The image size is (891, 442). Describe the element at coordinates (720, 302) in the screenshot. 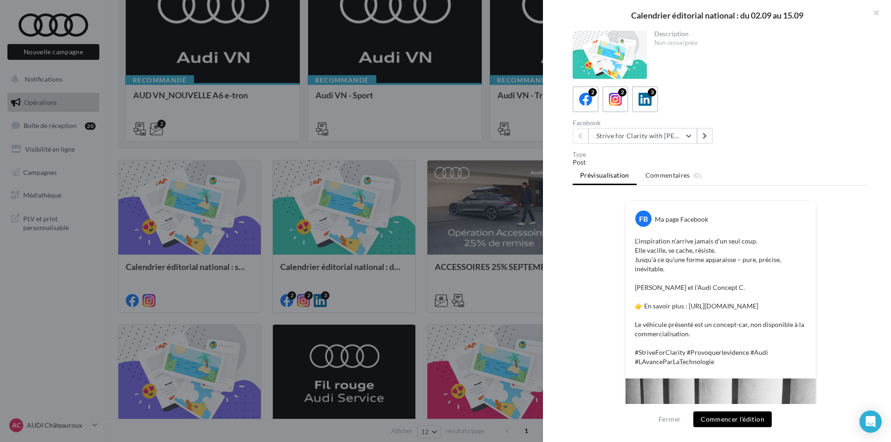

I see `p: L’inspiration n’arrive jamais d’un seul coup. Elle vacille, se cache, résiste. Jusqu’à ce qu’une ...` at that location.